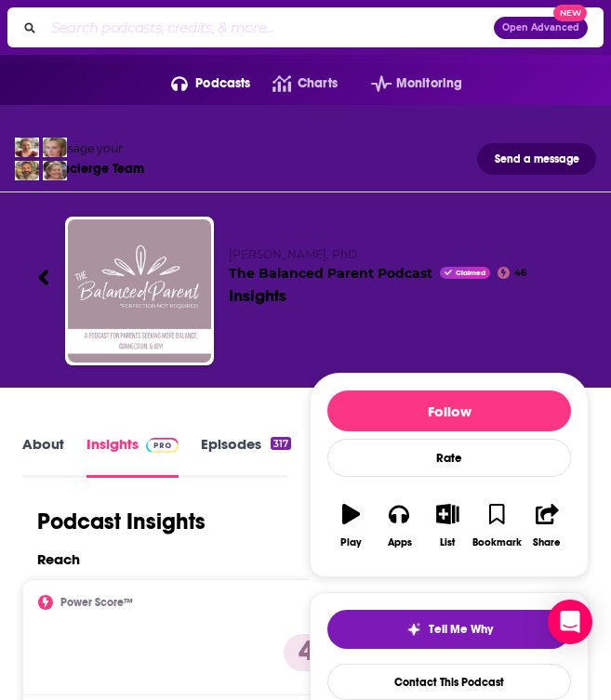 Image resolution: width=611 pixels, height=700 pixels. I want to click on img: Jules Profile, so click(54, 147).